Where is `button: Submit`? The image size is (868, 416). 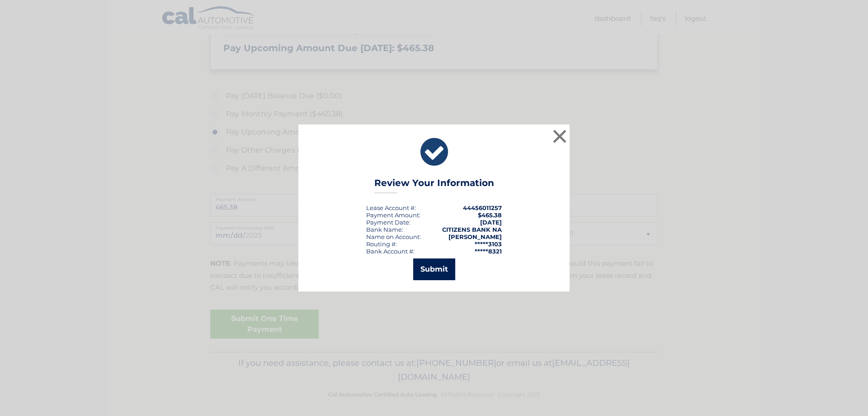 button: Submit is located at coordinates (434, 269).